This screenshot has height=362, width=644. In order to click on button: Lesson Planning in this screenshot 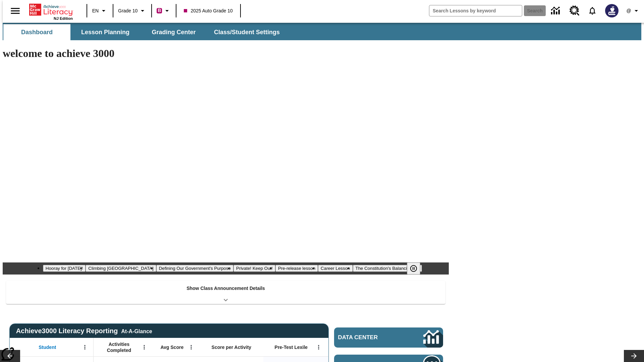, I will do `click(105, 32)`.